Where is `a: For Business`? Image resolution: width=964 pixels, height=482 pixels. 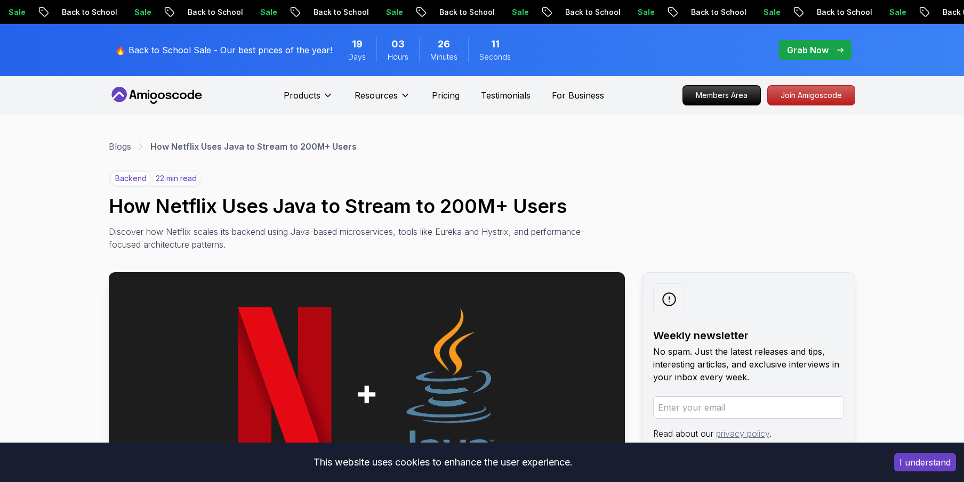
a: For Business is located at coordinates (578, 95).